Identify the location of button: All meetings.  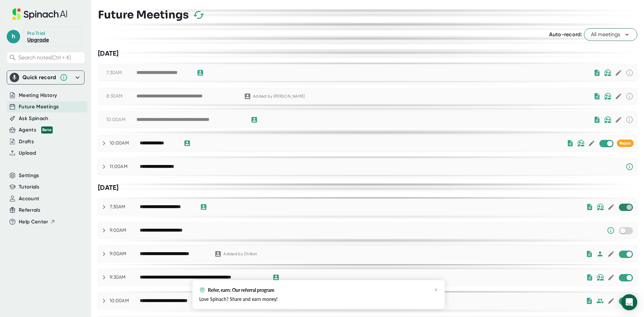
(610, 34).